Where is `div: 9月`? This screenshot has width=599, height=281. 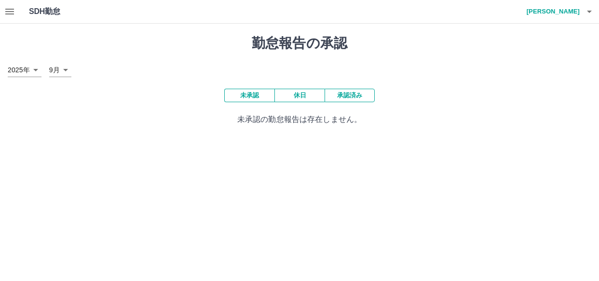 div: 9月 is located at coordinates (60, 70).